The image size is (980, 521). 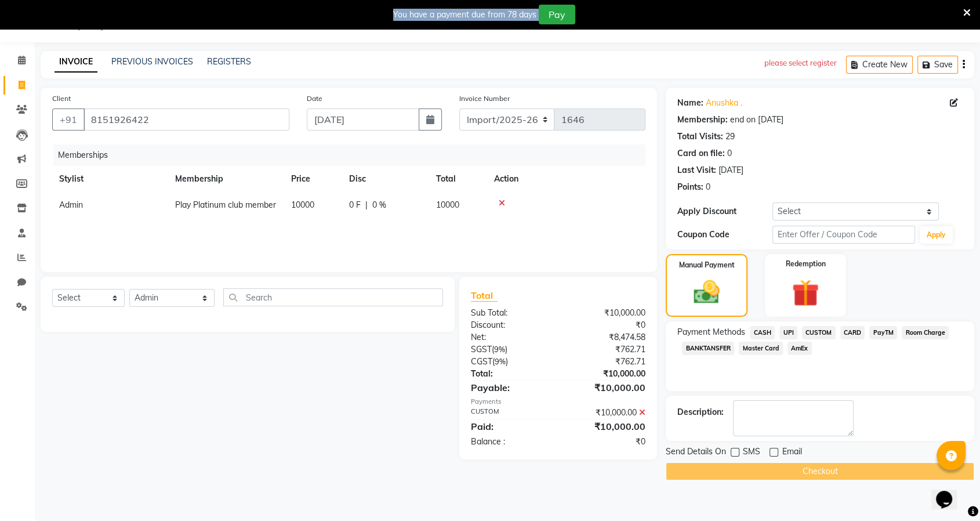 I want to click on span: CASH, so click(x=762, y=333).